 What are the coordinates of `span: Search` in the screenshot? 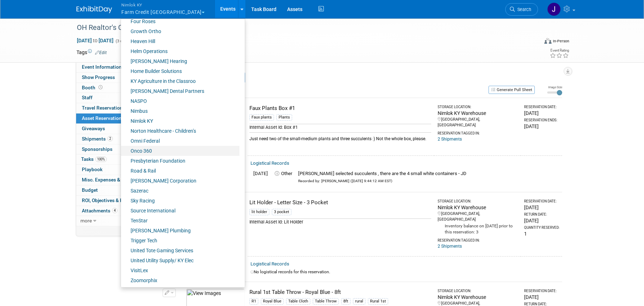 It's located at (523, 9).